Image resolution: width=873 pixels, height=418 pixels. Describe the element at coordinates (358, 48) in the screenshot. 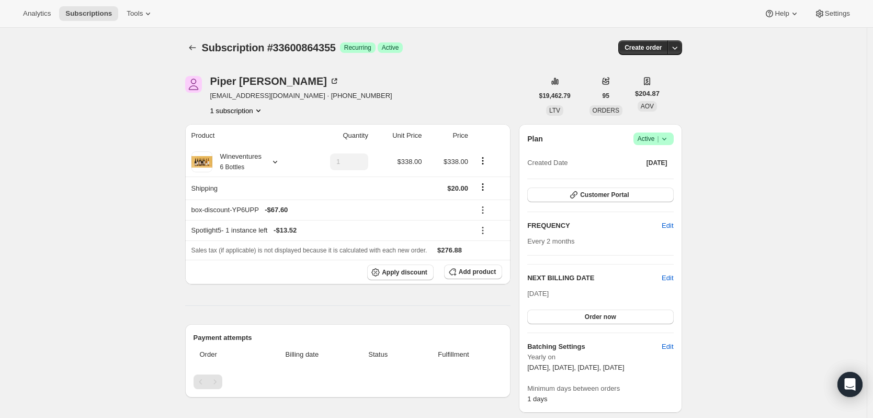

I see `span: Recurring` at that location.